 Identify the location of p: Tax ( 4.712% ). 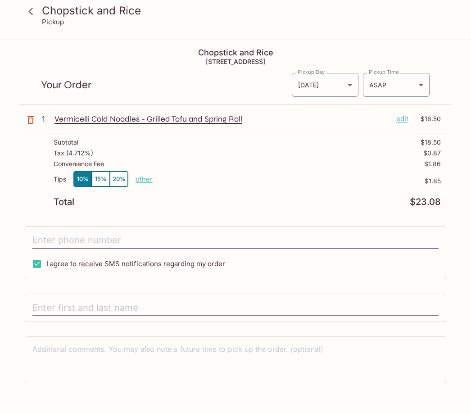
(73, 153).